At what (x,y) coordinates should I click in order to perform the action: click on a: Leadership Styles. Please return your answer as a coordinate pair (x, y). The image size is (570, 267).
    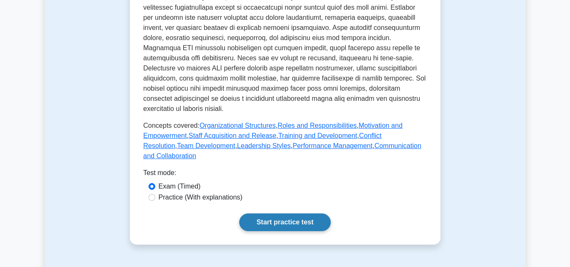
    Looking at the image, I should click on (264, 146).